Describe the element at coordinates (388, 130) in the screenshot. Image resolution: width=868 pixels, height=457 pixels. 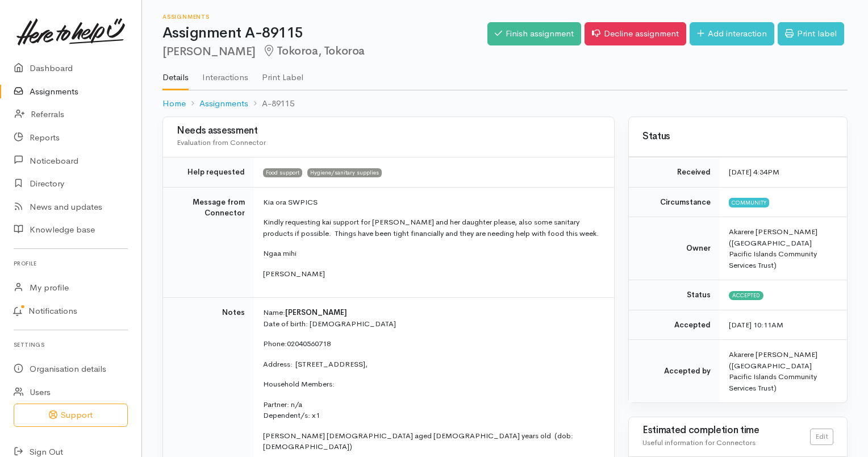
I see `h3: Needs assessment` at that location.